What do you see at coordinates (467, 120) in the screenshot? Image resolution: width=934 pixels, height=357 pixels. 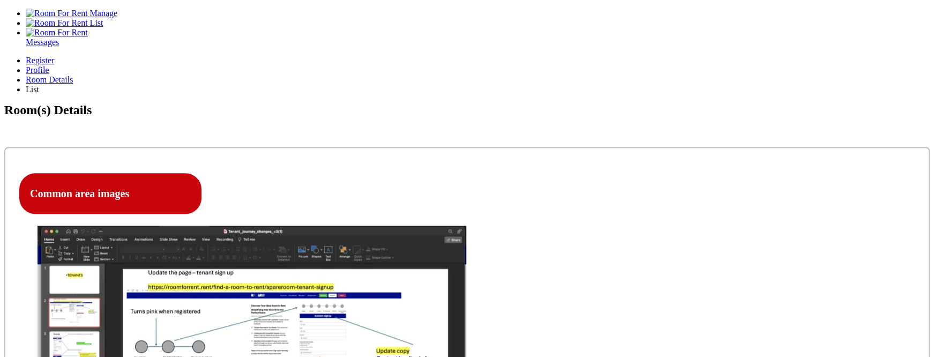 I see `h2: Room(s) Details` at bounding box center [467, 120].